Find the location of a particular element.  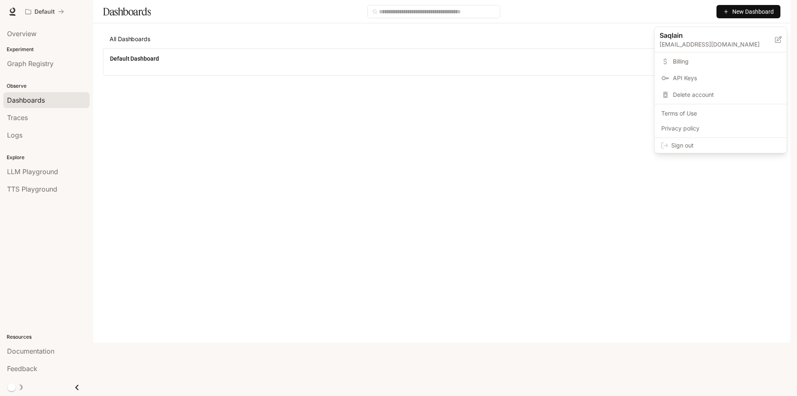

span: API Keys is located at coordinates (727, 78).